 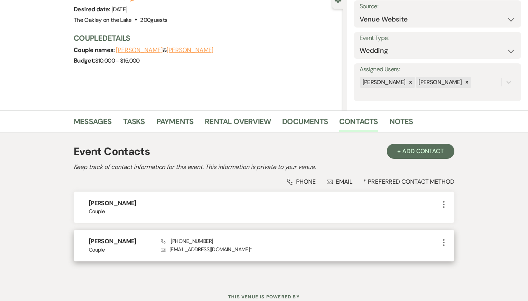 What do you see at coordinates (117, 61) in the screenshot?
I see `span: $10,000 - $15,000` at bounding box center [117, 61].